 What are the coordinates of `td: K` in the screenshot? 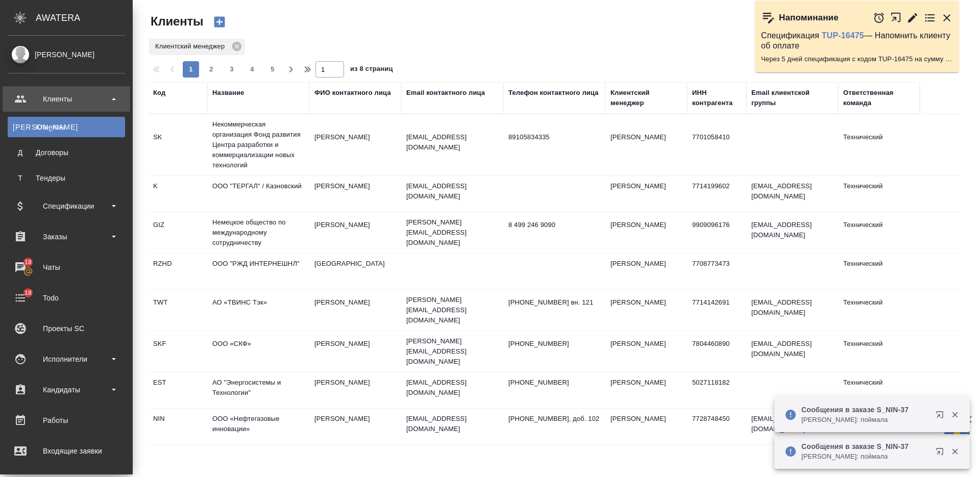 It's located at (178, 194).